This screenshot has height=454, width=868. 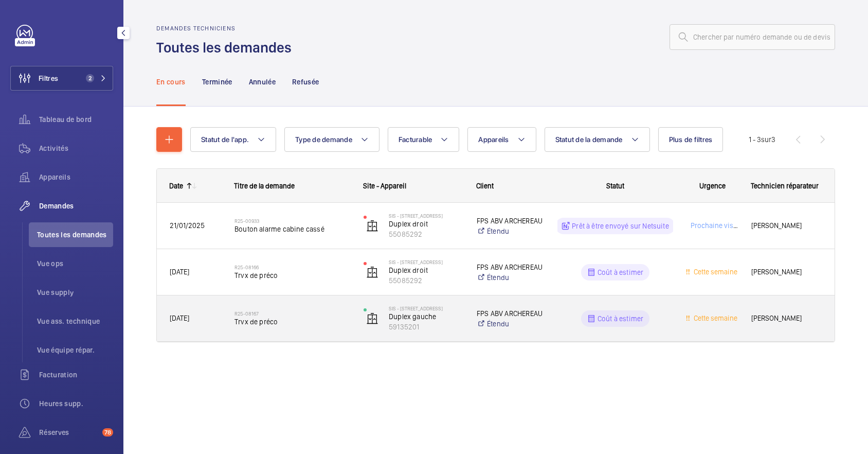 What do you see at coordinates (691, 140) in the screenshot?
I see `button: Plus de filtres` at bounding box center [691, 140].